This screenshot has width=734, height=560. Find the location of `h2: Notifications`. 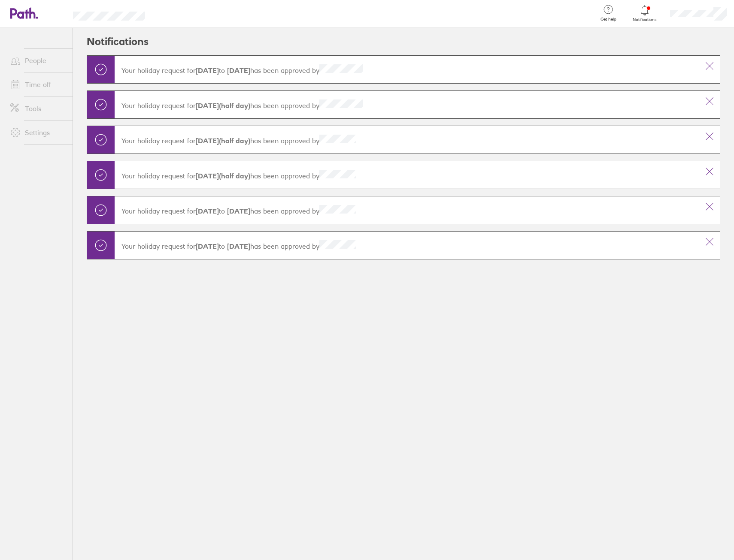

h2: Notifications is located at coordinates (118, 42).